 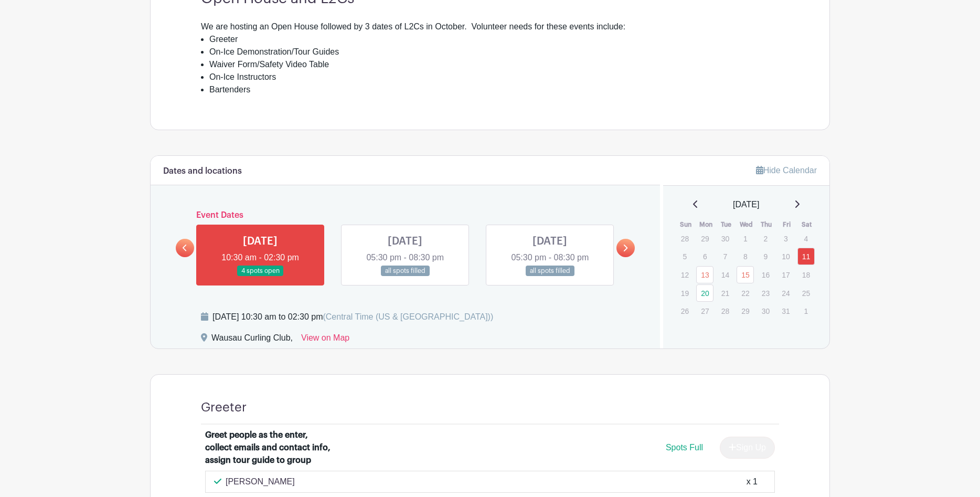 I want to click on p: 24, so click(x=786, y=292).